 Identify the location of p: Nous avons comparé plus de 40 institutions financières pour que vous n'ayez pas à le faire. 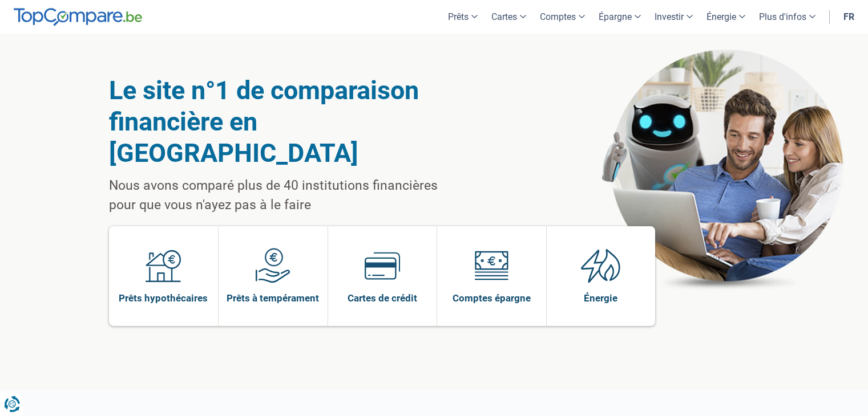
(287, 196).